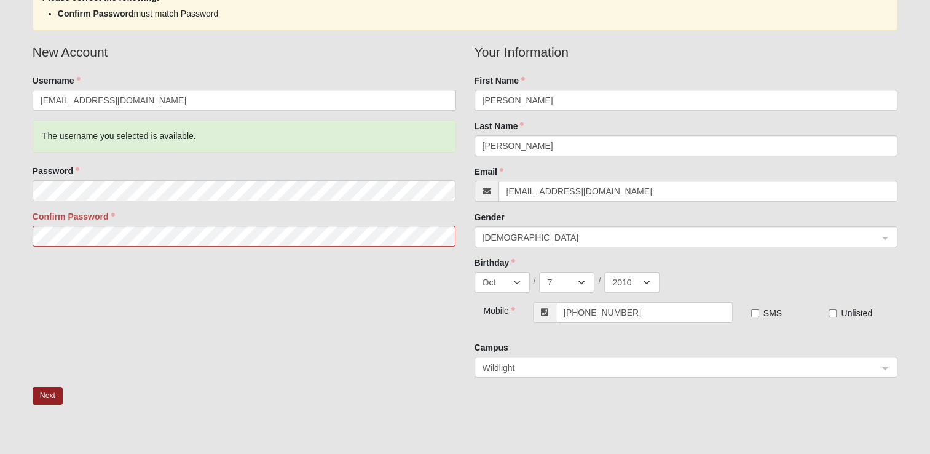  I want to click on span: Unlisted, so click(856, 313).